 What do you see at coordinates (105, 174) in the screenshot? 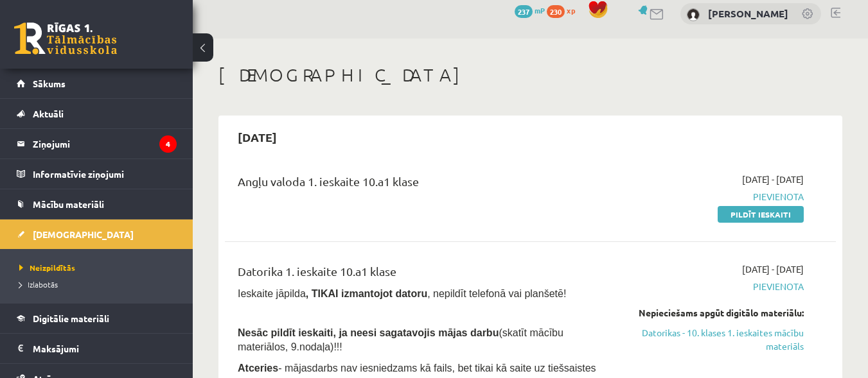
I see `legend: Informatīvie ziņojumi` at bounding box center [105, 174].